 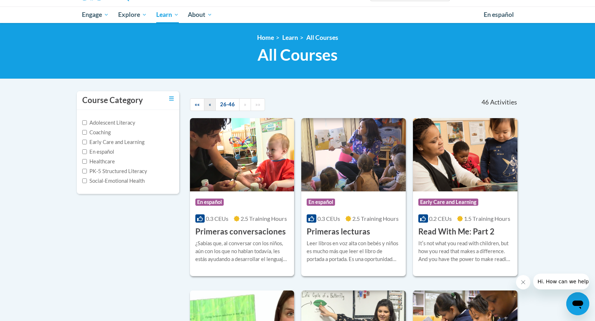 What do you see at coordinates (167, 15) in the screenshot?
I see `span: Learn` at bounding box center [167, 15].